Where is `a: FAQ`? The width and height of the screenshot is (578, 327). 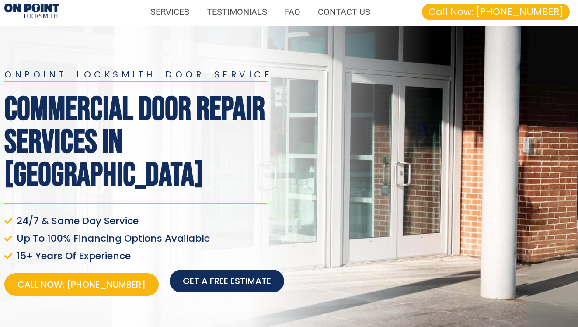
a: FAQ is located at coordinates (293, 12).